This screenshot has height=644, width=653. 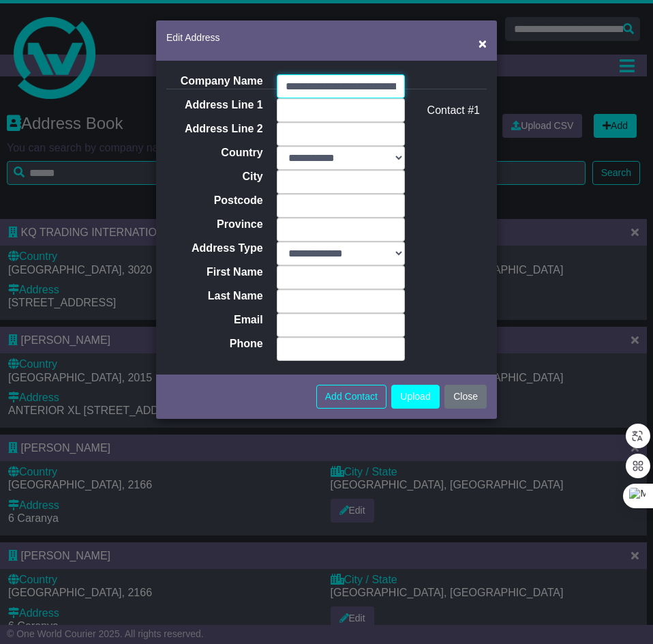 I want to click on label: Country, so click(x=213, y=152).